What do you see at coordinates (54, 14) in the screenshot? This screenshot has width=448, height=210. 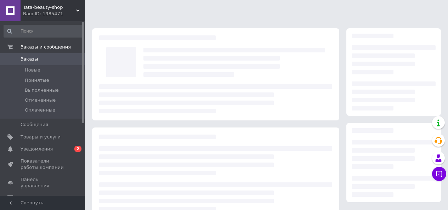 I see `div: Ваш ID: 1985471` at bounding box center [54, 14].